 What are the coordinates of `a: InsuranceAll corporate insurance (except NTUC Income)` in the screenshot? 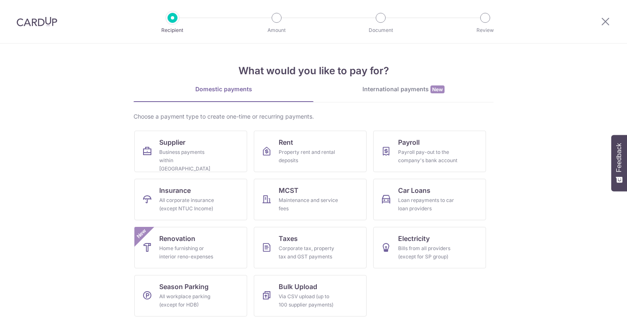 It's located at (191, 199).